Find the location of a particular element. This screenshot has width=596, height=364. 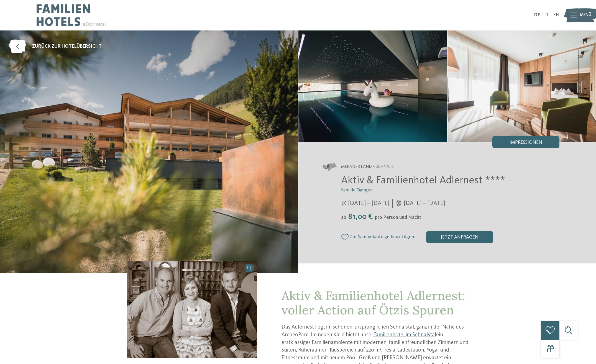

span: ab is located at coordinates (344, 217).